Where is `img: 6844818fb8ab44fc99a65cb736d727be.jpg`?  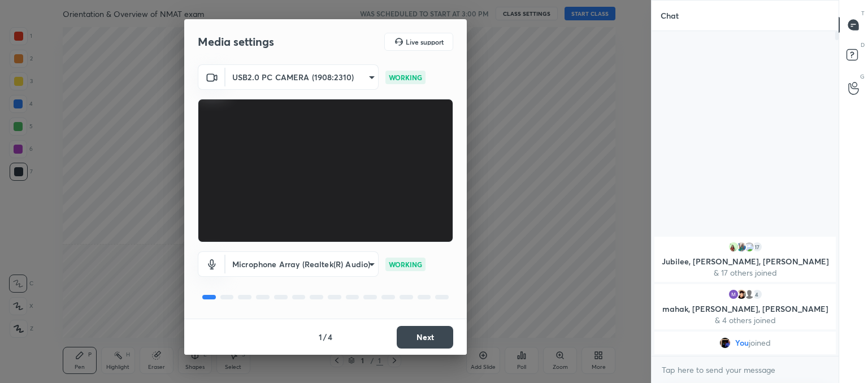
img: 6844818fb8ab44fc99a65cb736d727be.jpg is located at coordinates (734, 247).